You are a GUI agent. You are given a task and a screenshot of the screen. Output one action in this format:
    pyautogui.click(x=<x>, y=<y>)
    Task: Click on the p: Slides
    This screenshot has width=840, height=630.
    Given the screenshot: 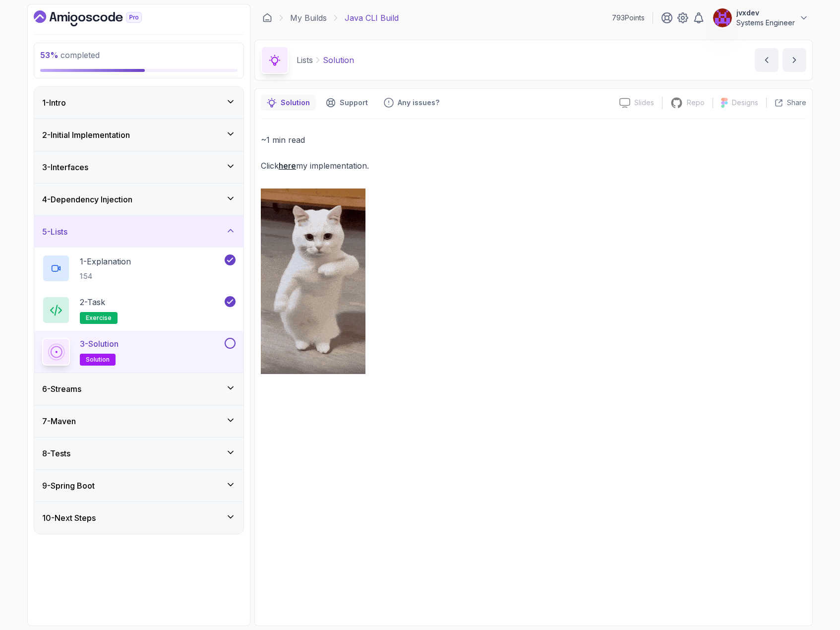 What is the action you would take?
    pyautogui.click(x=644, y=103)
    